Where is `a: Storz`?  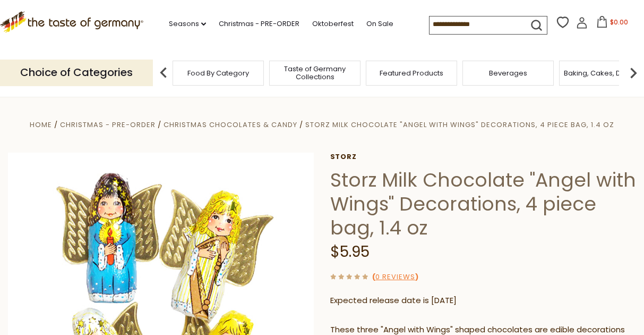 a: Storz is located at coordinates (483, 157).